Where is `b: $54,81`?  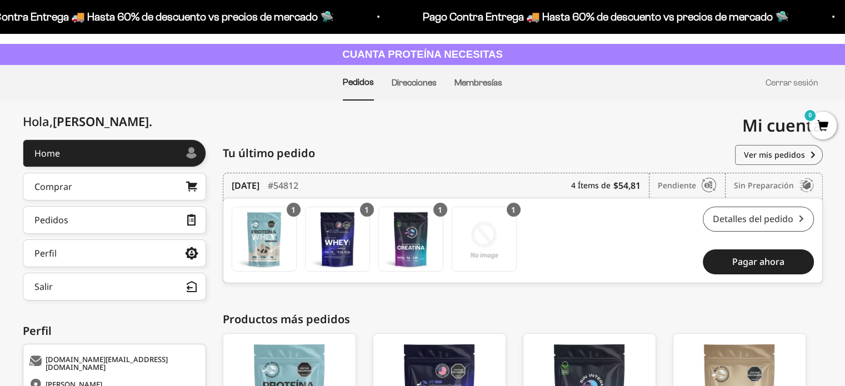
b: $54,81 is located at coordinates (627, 186).